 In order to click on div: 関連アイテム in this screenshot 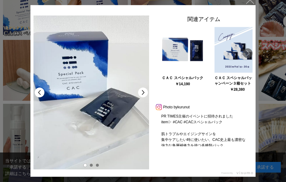, I will do `click(204, 20)`.